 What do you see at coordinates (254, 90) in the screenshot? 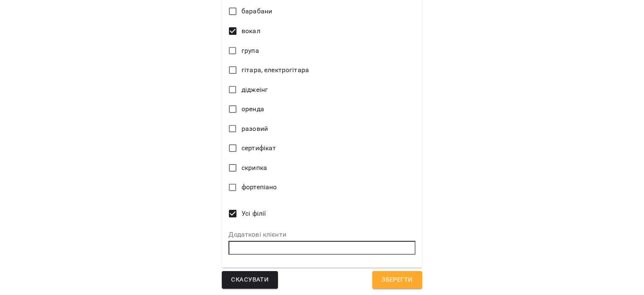
I see `span: діджеінг` at bounding box center [254, 90].